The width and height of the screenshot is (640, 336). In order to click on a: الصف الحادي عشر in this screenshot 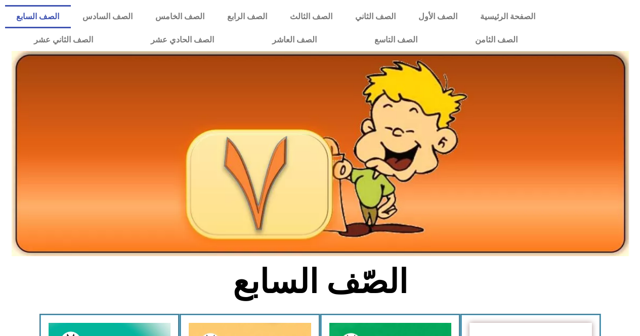, I will do `click(182, 40)`.